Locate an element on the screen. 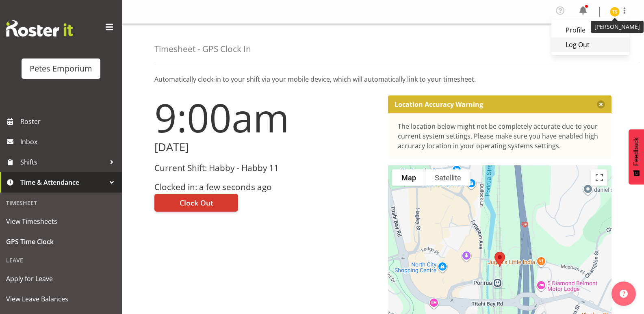 This screenshot has height=314, width=644. a: Profile is located at coordinates (590, 30).